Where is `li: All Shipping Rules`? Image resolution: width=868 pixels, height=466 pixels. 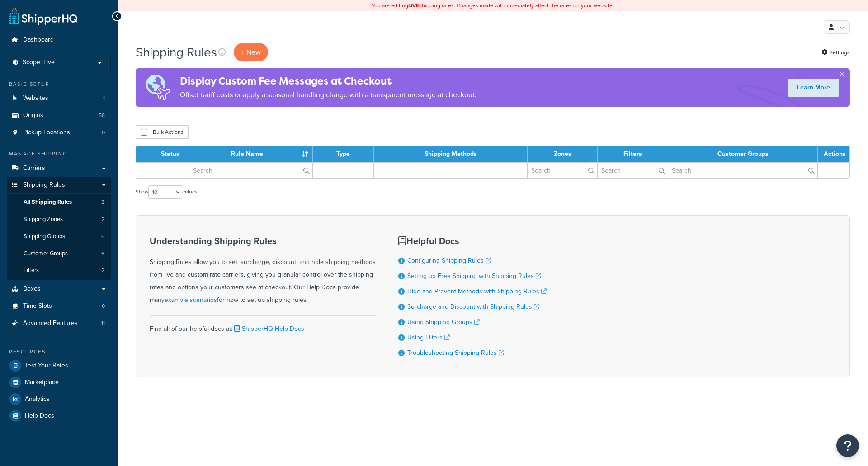
li: All Shipping Rules is located at coordinates (59, 202).